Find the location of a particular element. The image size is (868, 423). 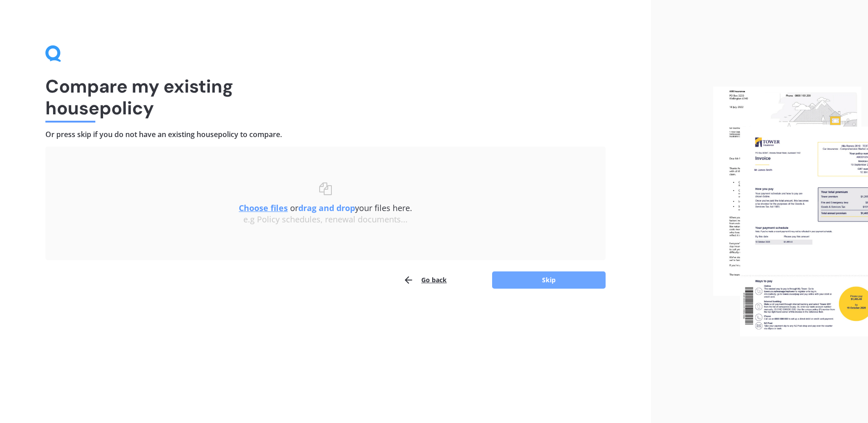

h1: Compare my existing house policy is located at coordinates (326, 97).